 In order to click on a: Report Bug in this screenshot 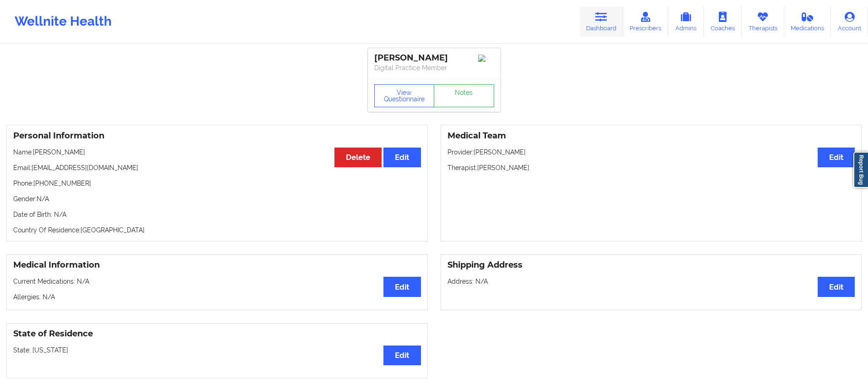, I will do `click(861, 169)`.